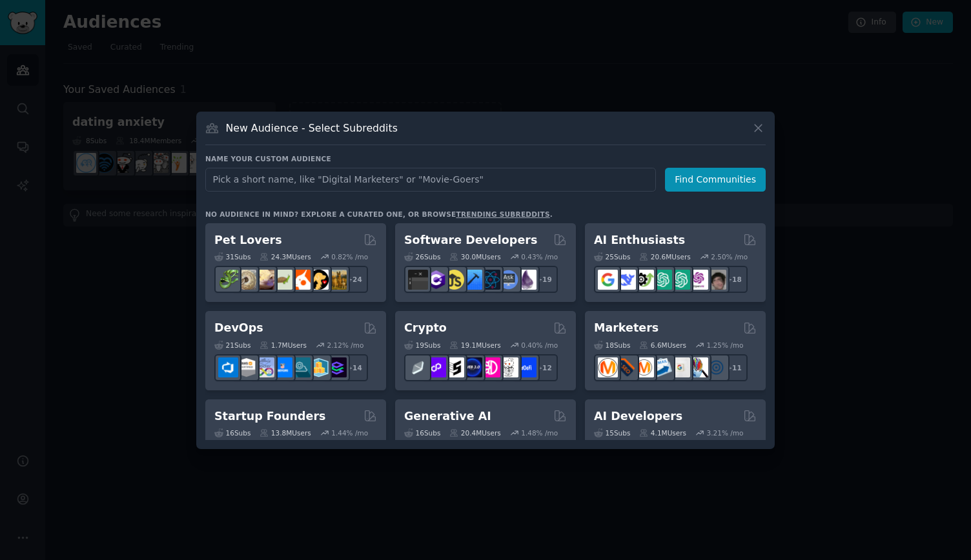 The height and width of the screenshot is (560, 971). I want to click on img: defiblockchain, so click(490, 367).